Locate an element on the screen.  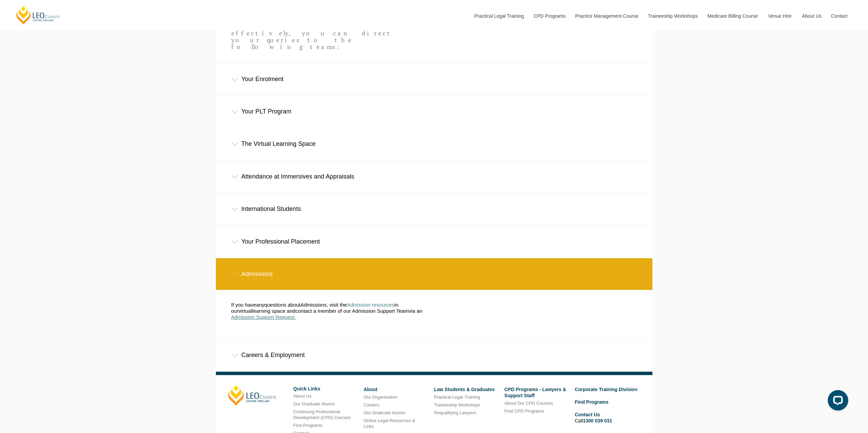
a: 1300 039 031 is located at coordinates (598, 421).